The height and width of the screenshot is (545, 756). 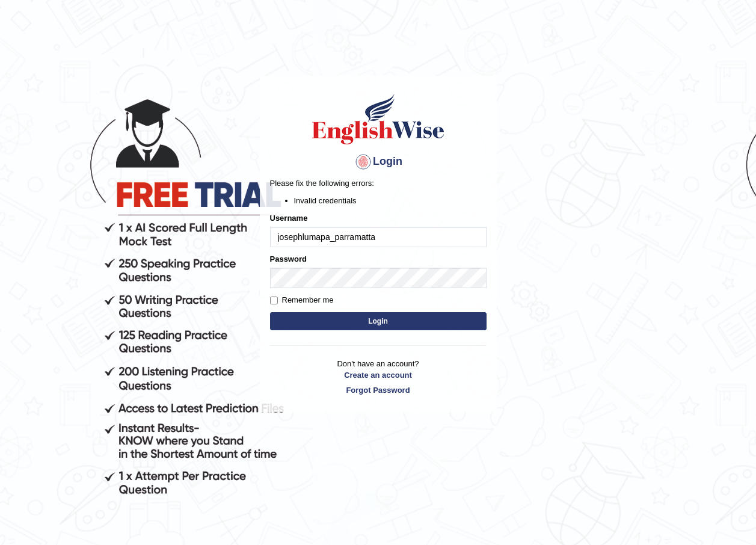 What do you see at coordinates (378, 183) in the screenshot?
I see `p: Please fix the following errors:` at bounding box center [378, 183].